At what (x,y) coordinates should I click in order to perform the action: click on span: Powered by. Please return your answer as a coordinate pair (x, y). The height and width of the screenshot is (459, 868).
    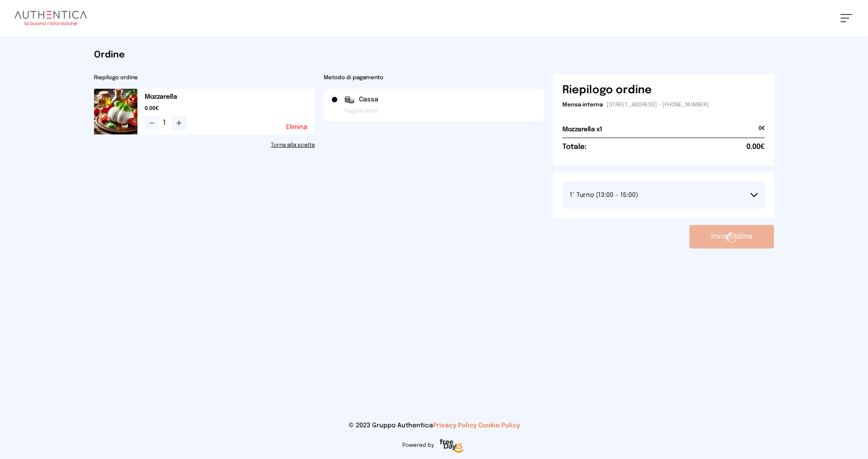
    Looking at the image, I should click on (418, 446).